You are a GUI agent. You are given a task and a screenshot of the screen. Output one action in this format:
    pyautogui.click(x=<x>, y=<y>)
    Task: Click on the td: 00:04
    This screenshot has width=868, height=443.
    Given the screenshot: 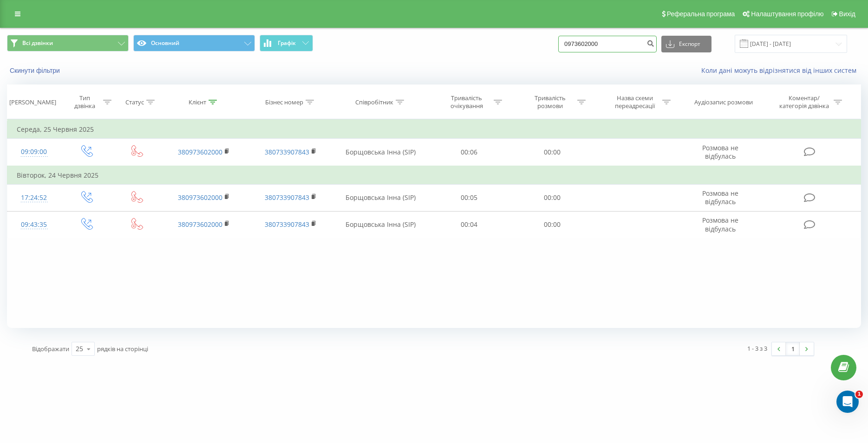 What is the action you would take?
    pyautogui.click(x=469, y=225)
    